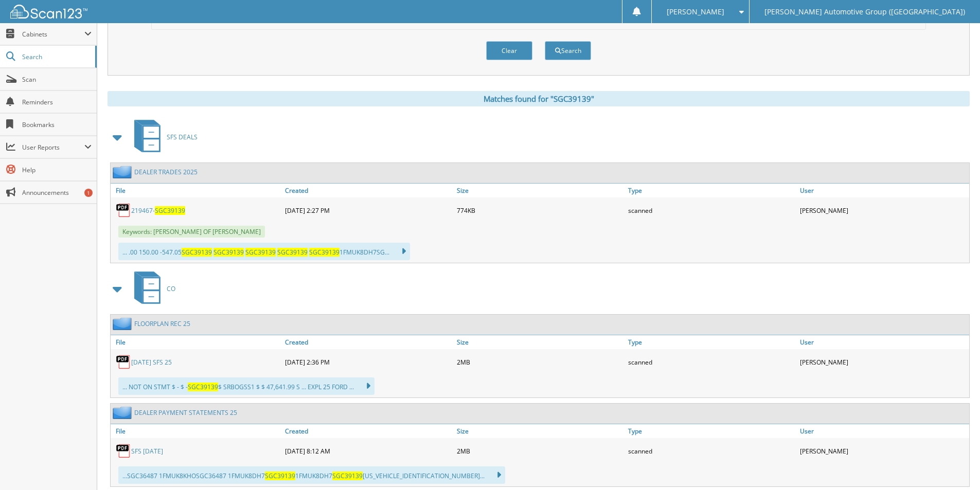 The width and height of the screenshot is (980, 490). What do you see at coordinates (53, 34) in the screenshot?
I see `span: Cabinets` at bounding box center [53, 34].